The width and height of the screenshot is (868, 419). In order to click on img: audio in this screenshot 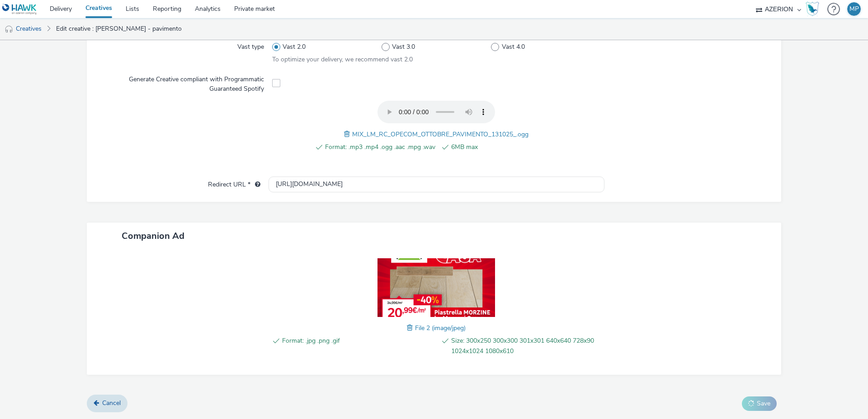, I will do `click(9, 29)`.